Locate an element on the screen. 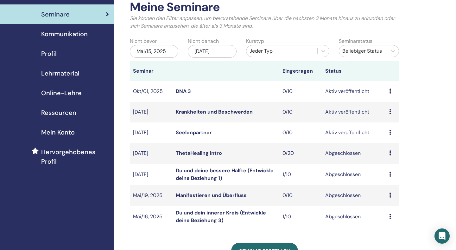 The width and height of the screenshot is (456, 250). label: Nicht bevor is located at coordinates (143, 41).